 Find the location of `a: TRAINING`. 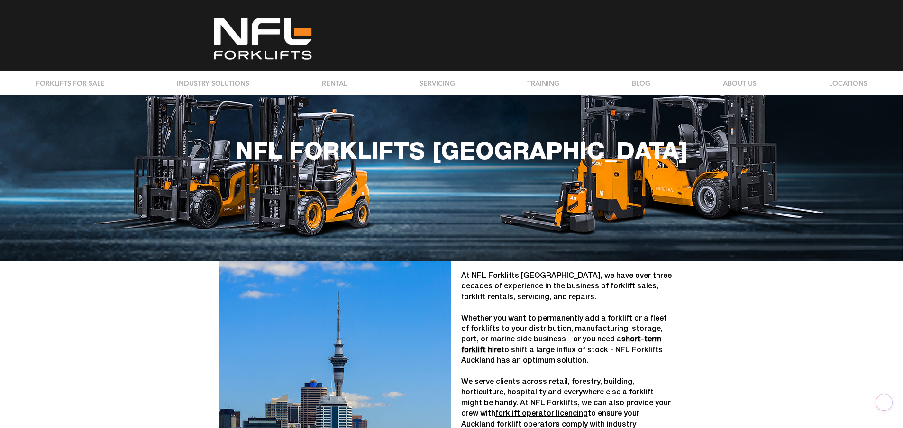

a: TRAINING is located at coordinates (543, 83).